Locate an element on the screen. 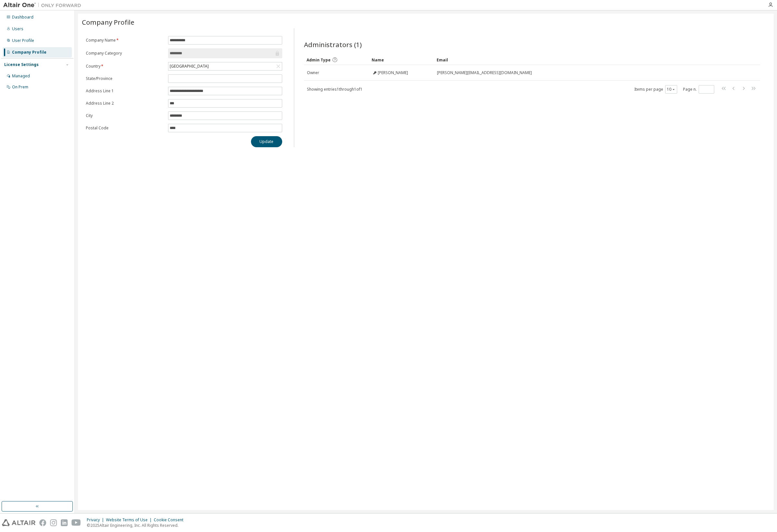 This screenshot has width=777, height=532. img: instagram.svg is located at coordinates (54, 523).